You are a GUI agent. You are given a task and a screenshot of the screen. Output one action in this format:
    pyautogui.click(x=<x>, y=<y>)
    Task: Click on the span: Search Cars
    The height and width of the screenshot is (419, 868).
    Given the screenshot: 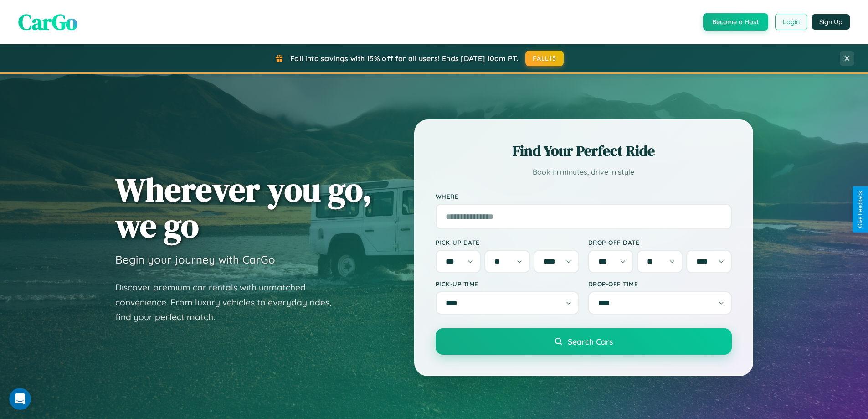 What is the action you would take?
    pyautogui.click(x=590, y=342)
    